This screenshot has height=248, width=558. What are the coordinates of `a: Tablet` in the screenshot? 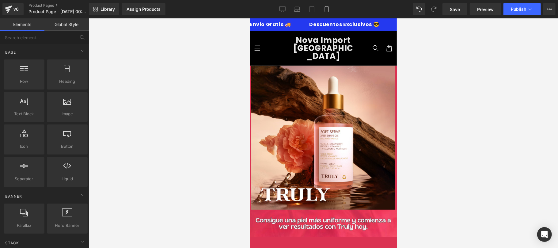 It's located at (312, 9).